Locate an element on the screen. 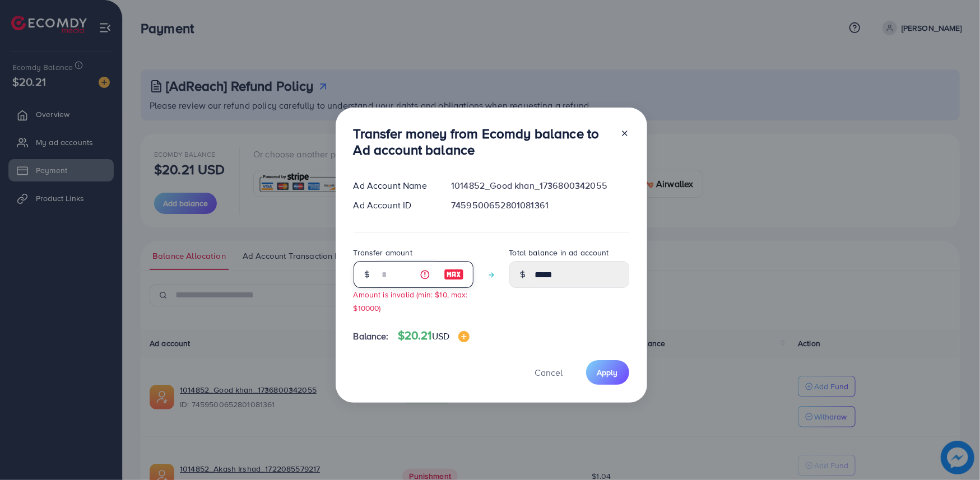  div: Ad Account ID is located at coordinates (394, 205).